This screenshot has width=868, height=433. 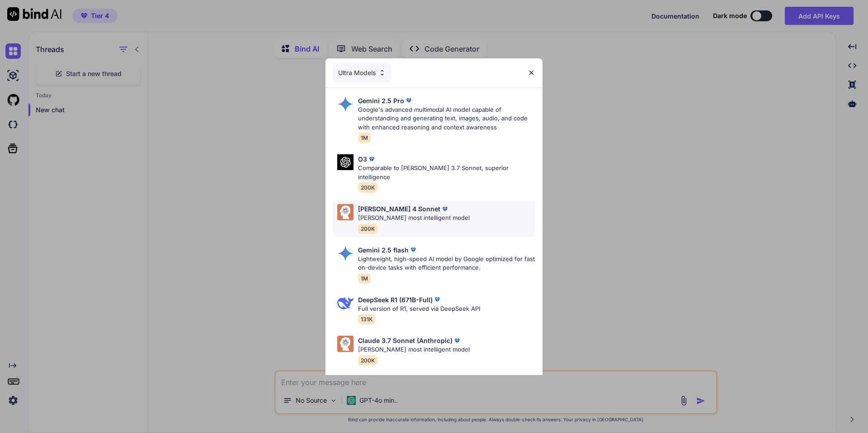 I want to click on p: Gemini 2.5 flash, so click(x=384, y=250).